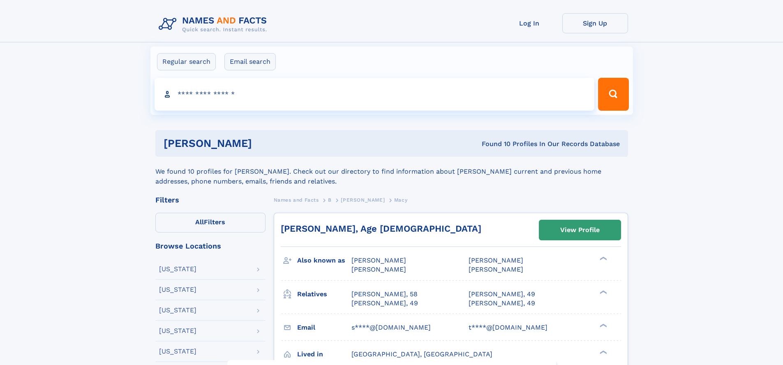 The width and height of the screenshot is (783, 365). Describe the element at coordinates (580, 230) in the screenshot. I see `div: View Profile` at that location.